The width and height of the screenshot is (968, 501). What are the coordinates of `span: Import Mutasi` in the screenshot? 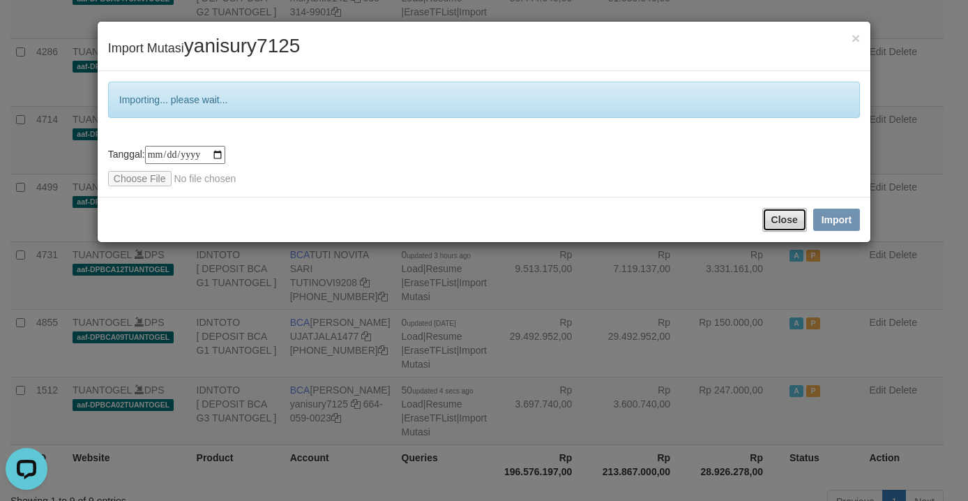 It's located at (204, 48).